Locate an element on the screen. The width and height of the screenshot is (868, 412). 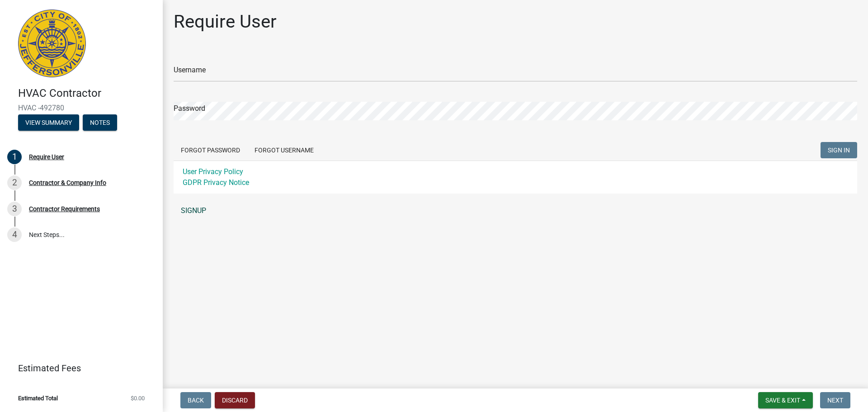
wm-modal-confirm: Summary is located at coordinates (48, 123).